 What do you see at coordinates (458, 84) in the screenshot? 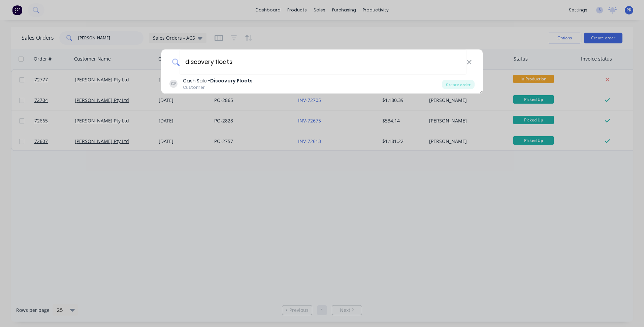
I see `div: Create order` at bounding box center [458, 84].